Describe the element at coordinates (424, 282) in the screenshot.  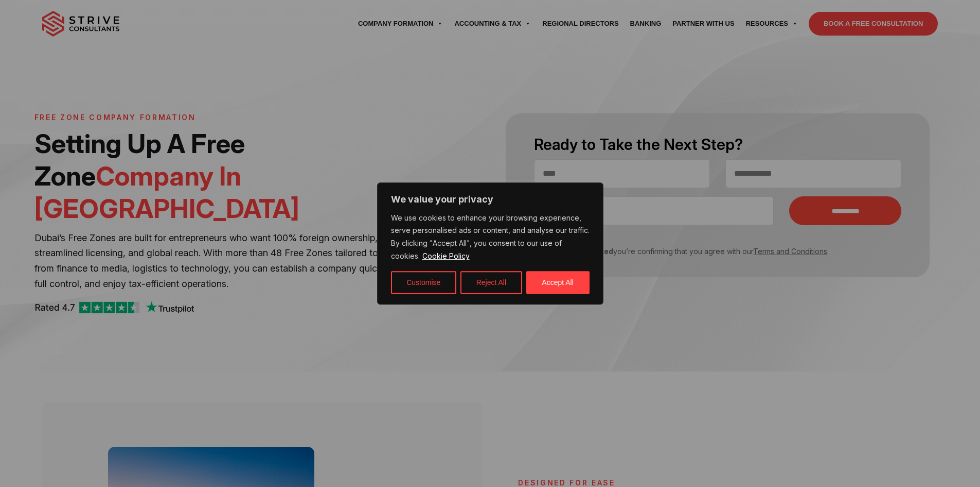
I see `button: Customise` at that location.